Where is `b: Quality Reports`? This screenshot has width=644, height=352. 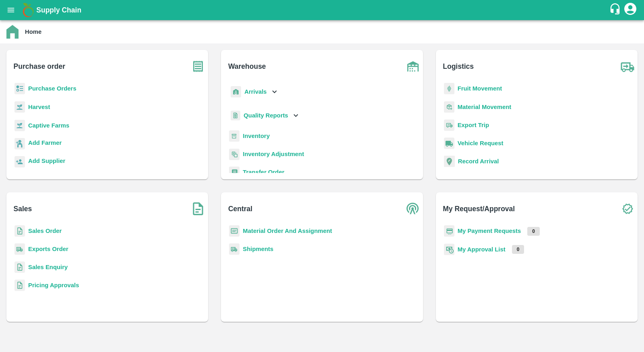 b: Quality Reports is located at coordinates (265, 116).